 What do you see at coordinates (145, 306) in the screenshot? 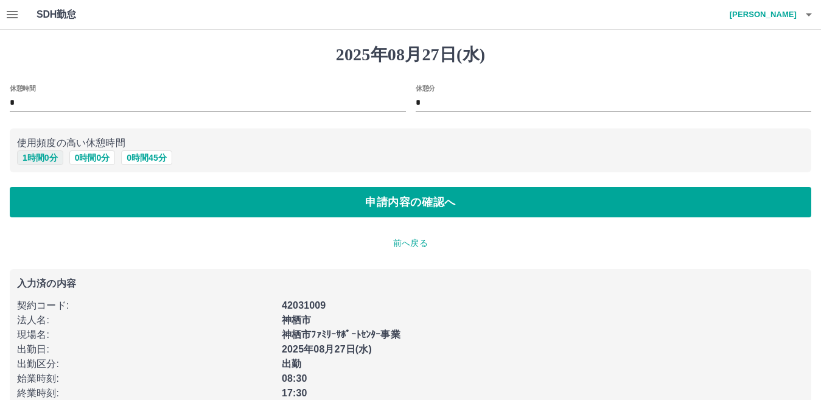
I see `p: 契約コード :` at bounding box center [145, 306].